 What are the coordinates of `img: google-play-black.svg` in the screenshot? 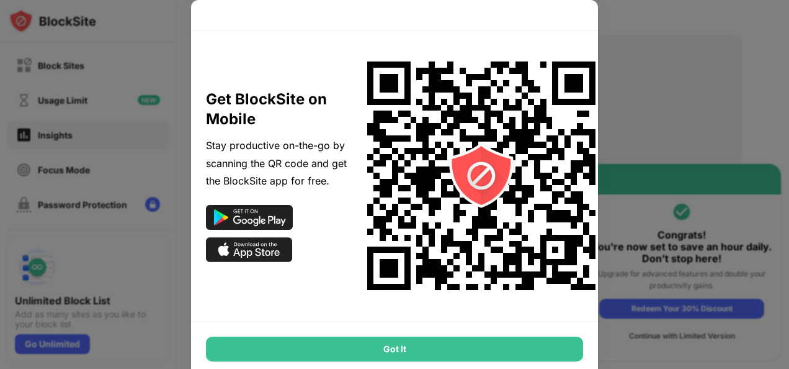 It's located at (249, 217).